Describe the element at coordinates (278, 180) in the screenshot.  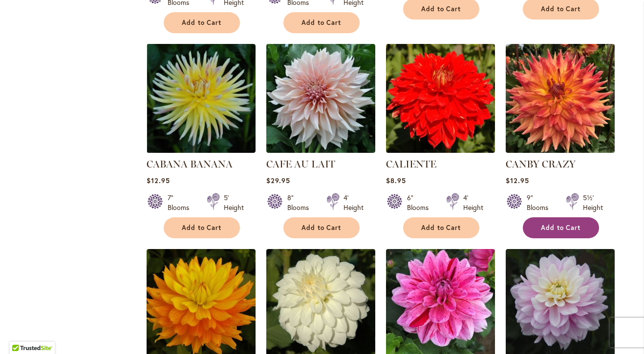
I see `span: $29.95` at that location.